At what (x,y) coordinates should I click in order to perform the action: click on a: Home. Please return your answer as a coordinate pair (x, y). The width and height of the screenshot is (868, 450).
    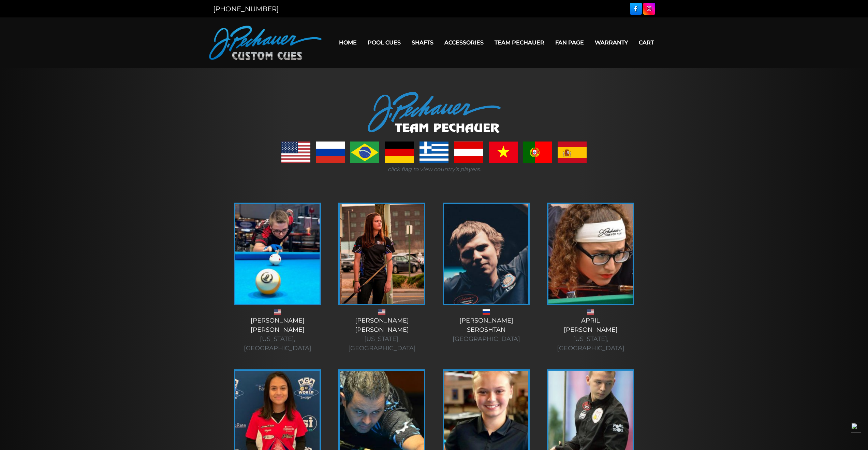
    Looking at the image, I should click on (348, 43).